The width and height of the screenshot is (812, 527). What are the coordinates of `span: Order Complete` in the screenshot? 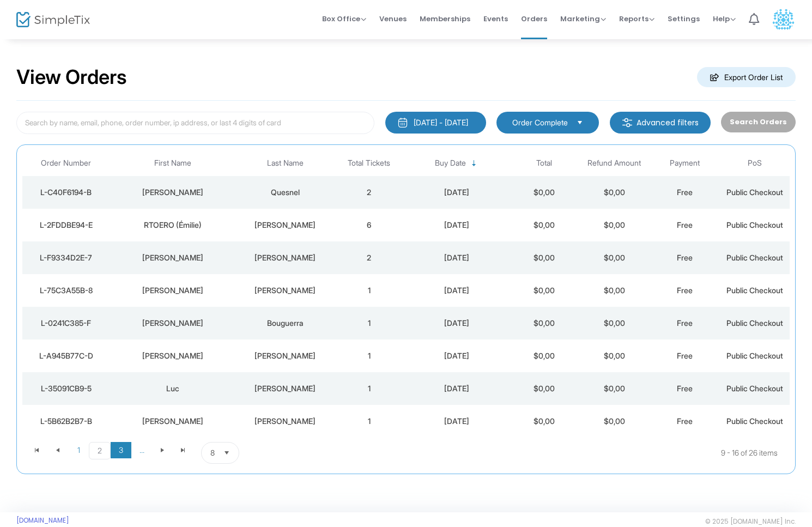 It's located at (540, 122).